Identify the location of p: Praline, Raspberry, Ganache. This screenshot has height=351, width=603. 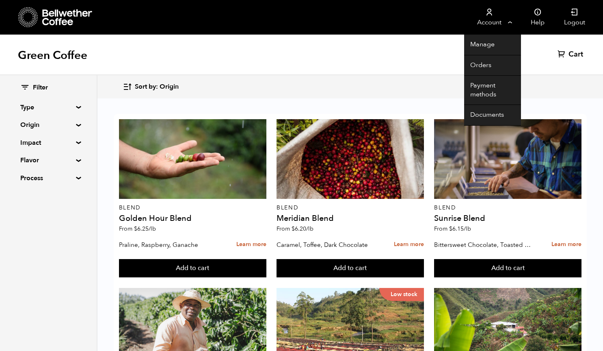
(169, 245).